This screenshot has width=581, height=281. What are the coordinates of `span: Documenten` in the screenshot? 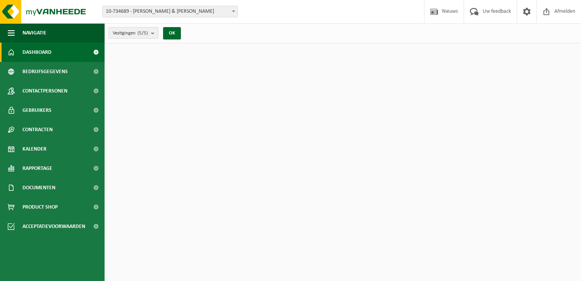 It's located at (39, 188).